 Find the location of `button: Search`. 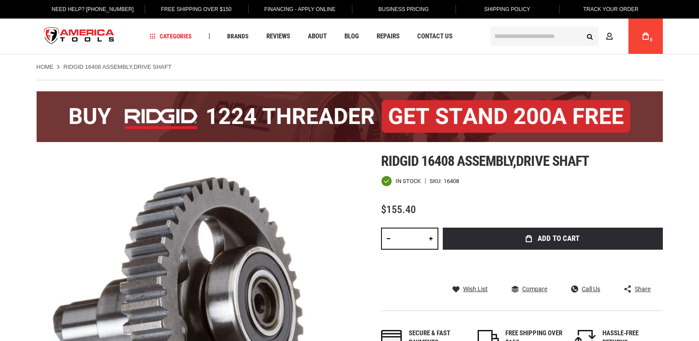

button: Search is located at coordinates (590, 36).